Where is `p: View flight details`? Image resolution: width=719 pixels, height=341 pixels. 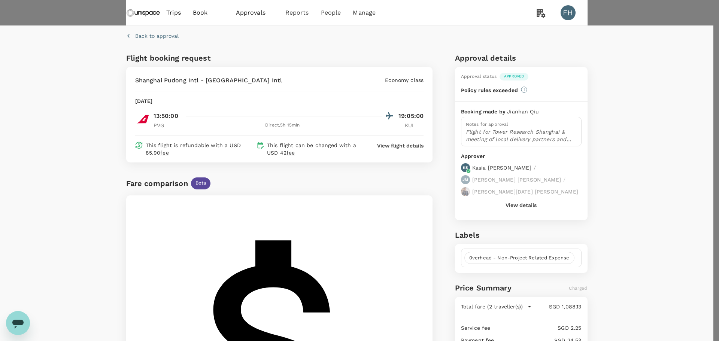
p: View flight details is located at coordinates (400, 146).